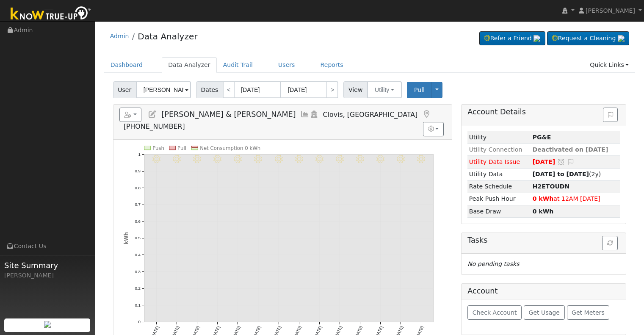 The width and height of the screenshot is (644, 335). I want to click on span: Check Account, so click(495, 313).